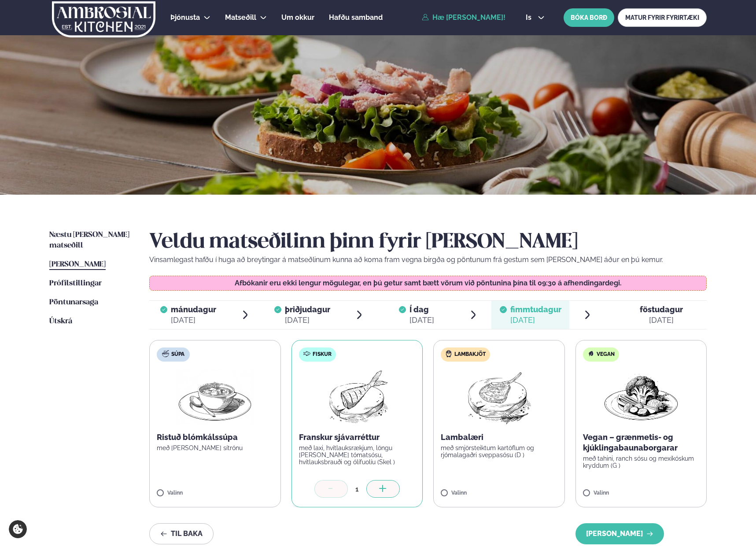  Describe the element at coordinates (662, 18) in the screenshot. I see `a: MATUR FYRIR FYRIRTÆKI` at that location.